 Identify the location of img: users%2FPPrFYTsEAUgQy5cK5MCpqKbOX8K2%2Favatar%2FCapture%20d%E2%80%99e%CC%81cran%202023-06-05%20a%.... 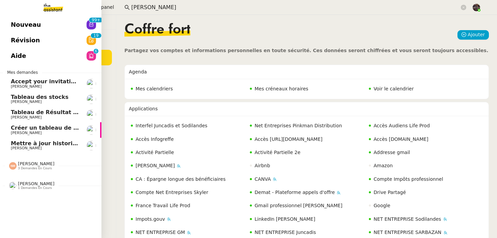
(13, 185).